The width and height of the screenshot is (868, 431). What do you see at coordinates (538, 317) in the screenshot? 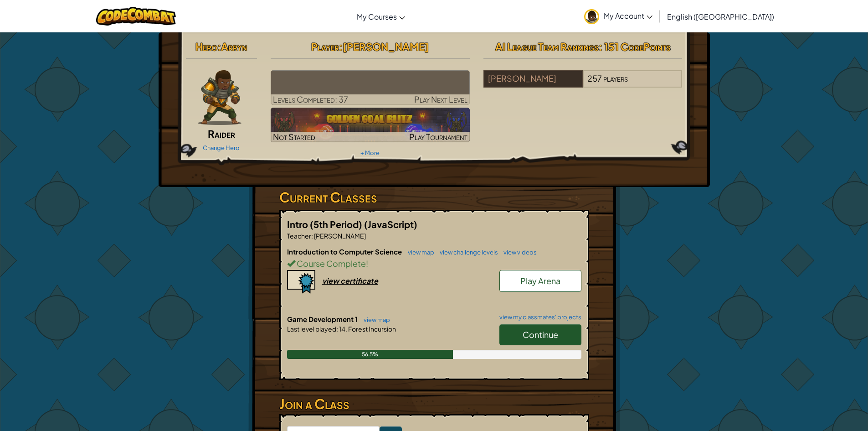
I see `a: view my classmates' projects` at bounding box center [538, 317].